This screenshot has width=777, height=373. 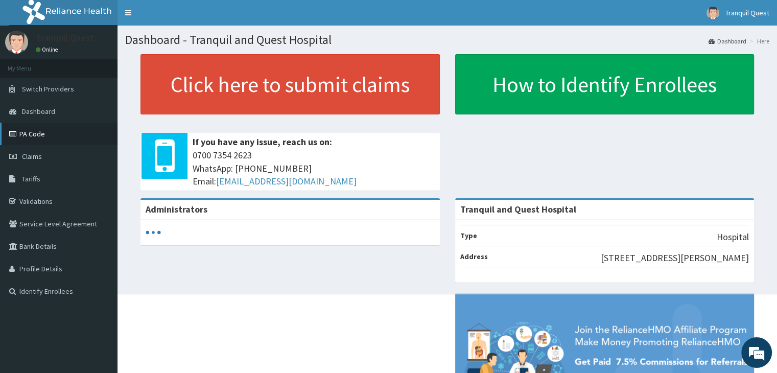 I want to click on b: If you have any issue, reach us on:, so click(x=262, y=141).